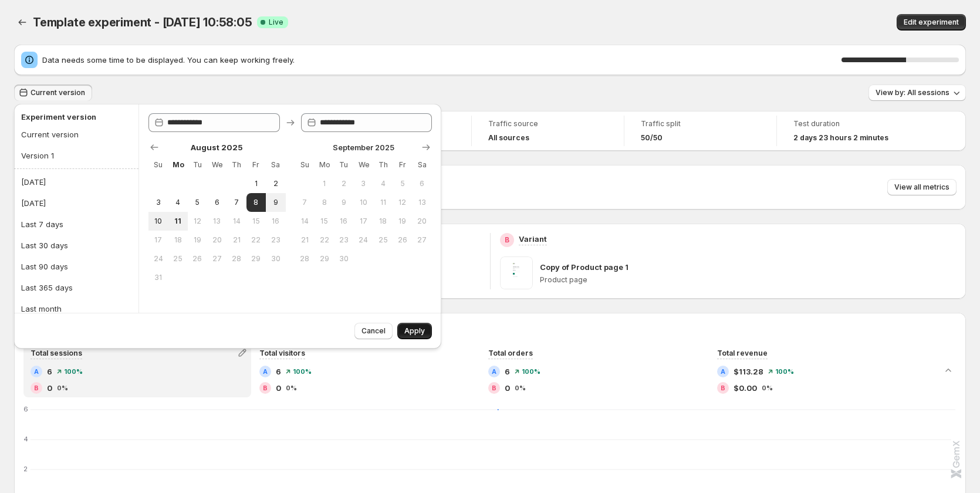  What do you see at coordinates (382, 184) in the screenshot?
I see `button: Thursday September 4 2025` at bounding box center [382, 184].